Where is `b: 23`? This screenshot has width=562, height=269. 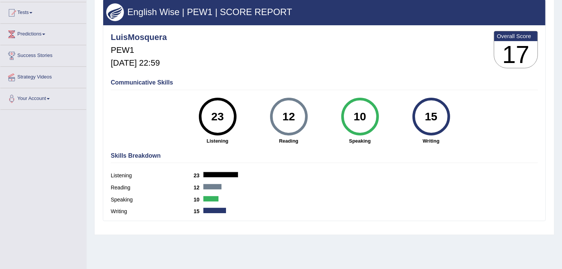 b: 23 is located at coordinates (199, 175).